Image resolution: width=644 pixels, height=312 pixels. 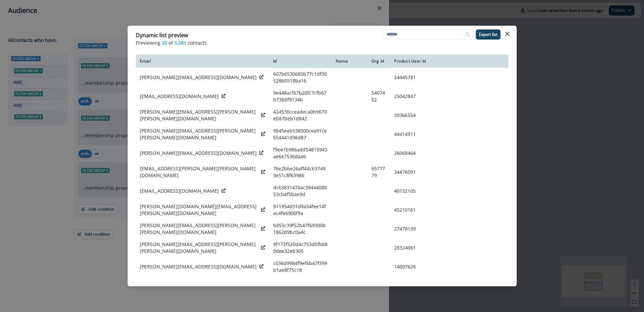 What do you see at coordinates (449, 153) in the screenshot?
I see `td: 26068464` at bounding box center [449, 153].